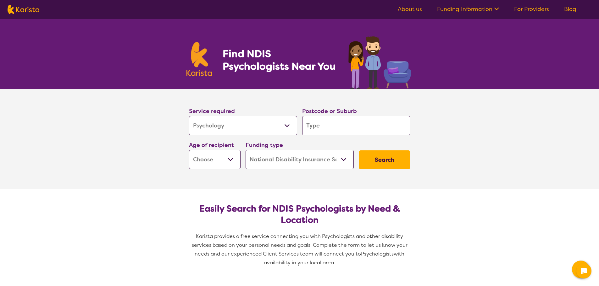  What do you see at coordinates (531, 9) in the screenshot?
I see `a: For Providers` at bounding box center [531, 9].